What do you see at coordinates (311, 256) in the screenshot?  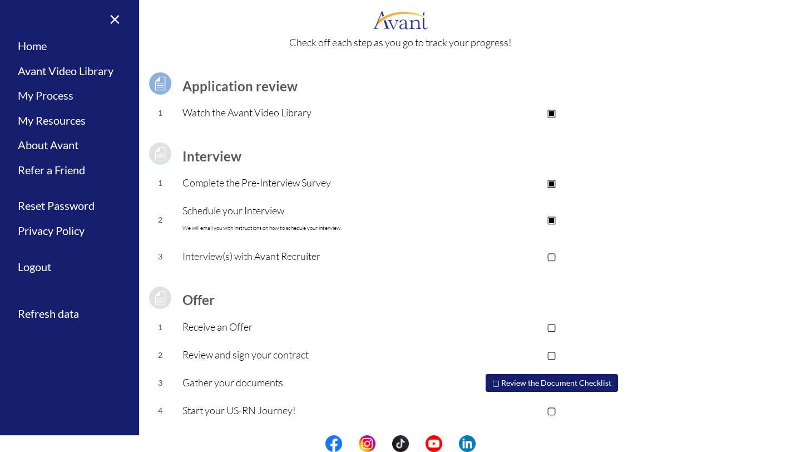 I see `p: Interview(s) with Avant Recruiter` at bounding box center [311, 256].